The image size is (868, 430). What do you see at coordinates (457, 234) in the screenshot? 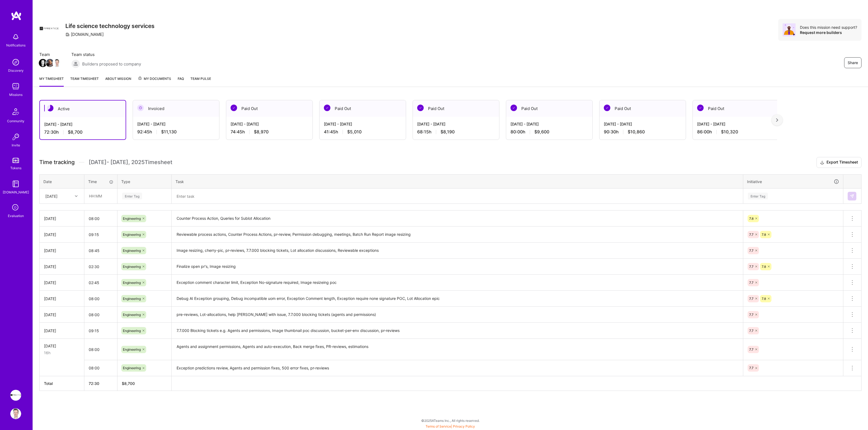
I see `textarea: Reviewable process actions, Counter Process Actions, pr-review, Permission debugging, meetings, B...` at bounding box center [457, 234].